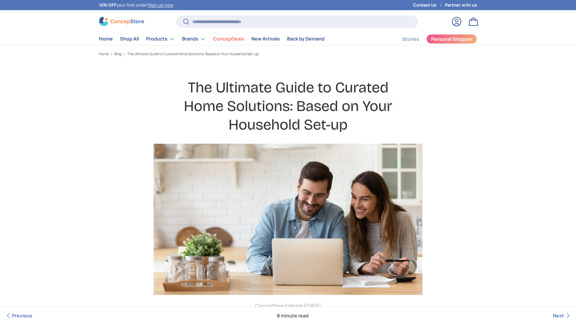  What do you see at coordinates (108, 5) in the screenshot?
I see `strong: 10% OFF` at bounding box center [108, 5].